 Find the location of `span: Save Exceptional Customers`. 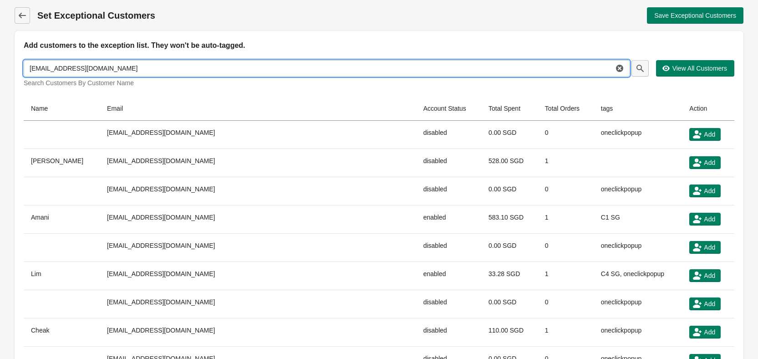

span: Save Exceptional Customers is located at coordinates (696, 15).